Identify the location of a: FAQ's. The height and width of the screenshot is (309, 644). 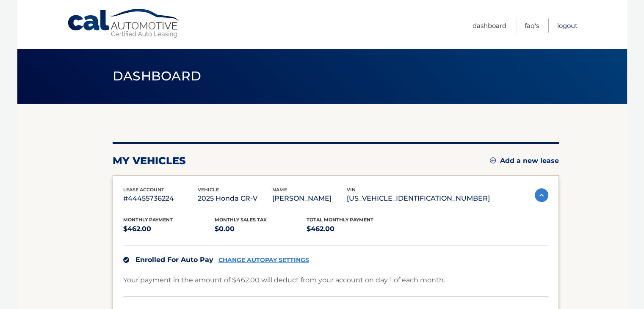
(532, 25).